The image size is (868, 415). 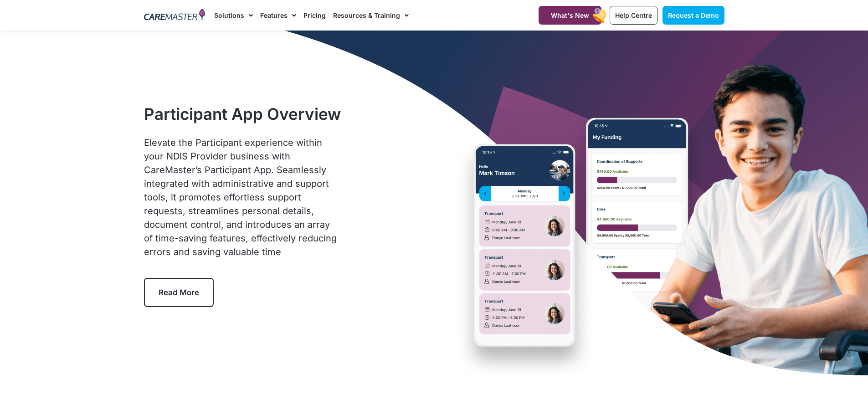 What do you see at coordinates (179, 292) in the screenshot?
I see `a: Read More` at bounding box center [179, 292].